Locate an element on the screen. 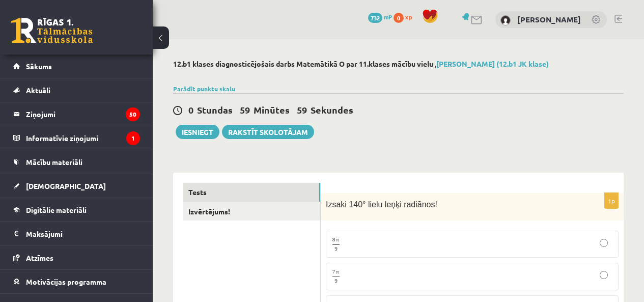 The height and width of the screenshot is (302, 644). a: Mācību materiāli is located at coordinates (76, 162).